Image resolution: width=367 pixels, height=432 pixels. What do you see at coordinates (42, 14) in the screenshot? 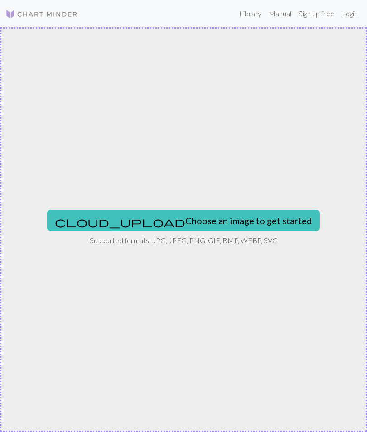
I see `img: Logo` at bounding box center [42, 14].